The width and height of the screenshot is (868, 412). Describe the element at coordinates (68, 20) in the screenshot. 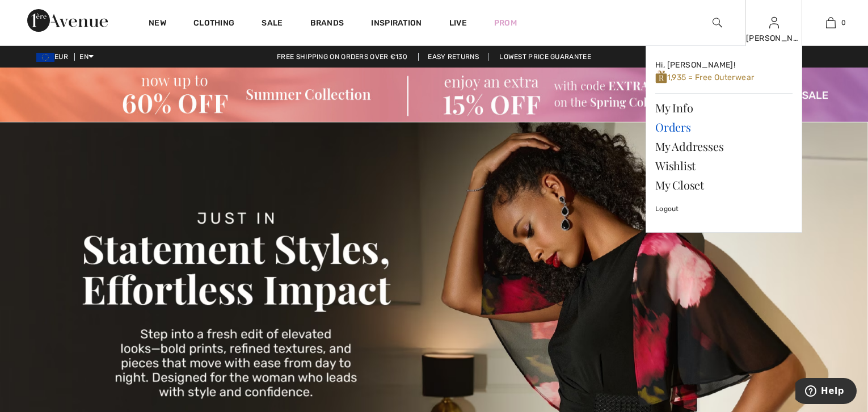

I see `img: 1ère Avenue` at that location.